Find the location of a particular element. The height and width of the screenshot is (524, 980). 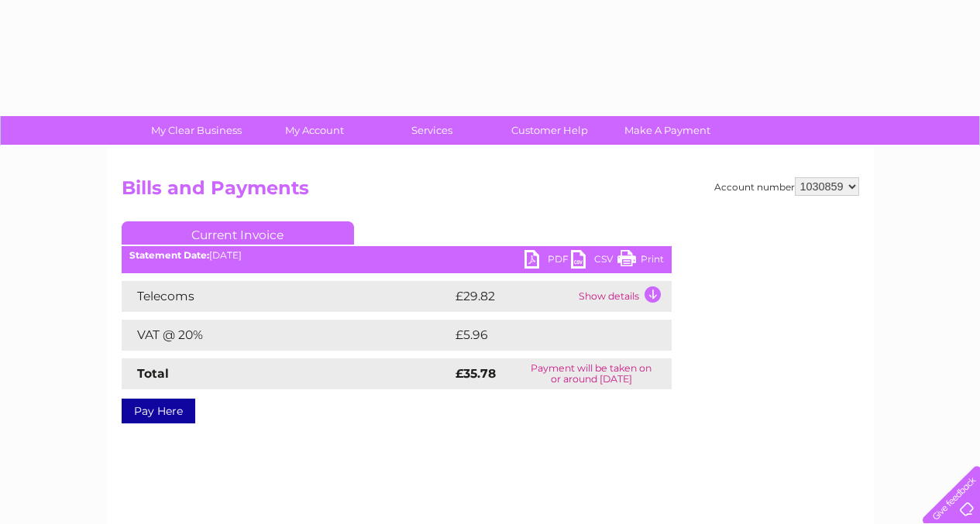

strong: £35.78 is located at coordinates (476, 373).